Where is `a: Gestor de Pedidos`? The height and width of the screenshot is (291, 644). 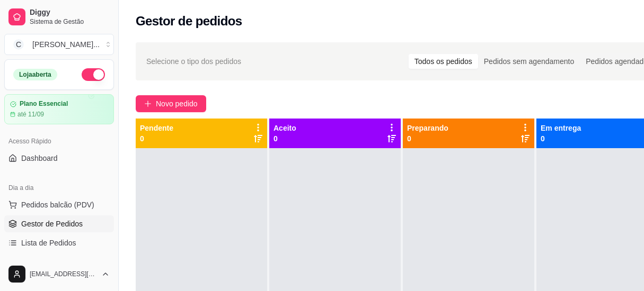 a: Gestor de Pedidos is located at coordinates (59, 224).